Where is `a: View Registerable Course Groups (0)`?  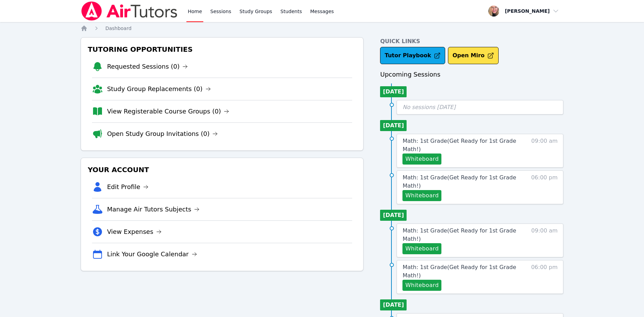
a: View Registerable Course Groups (0) is located at coordinates (168, 111).